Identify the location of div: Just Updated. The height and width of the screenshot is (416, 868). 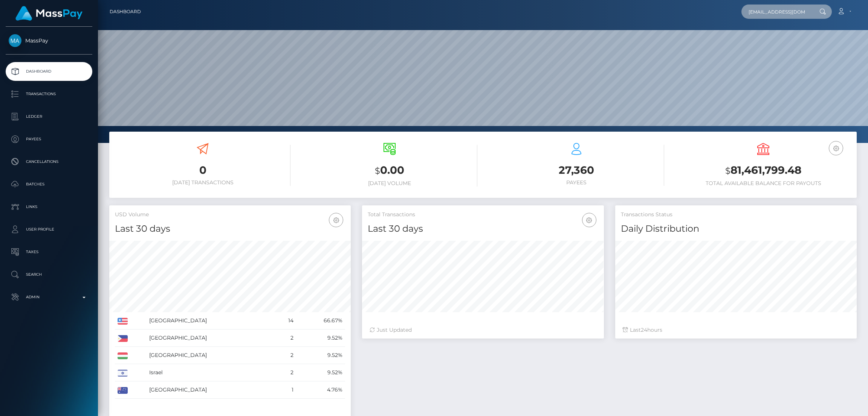
(483, 330).